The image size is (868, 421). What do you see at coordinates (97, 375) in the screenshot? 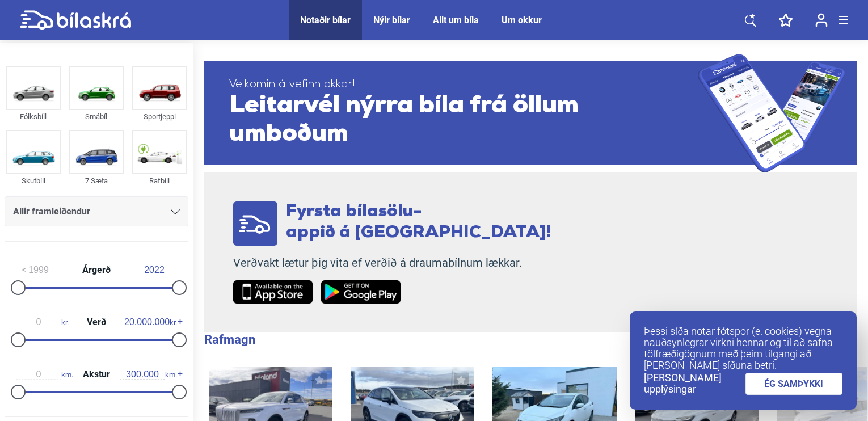
I see `span: Akstur` at bounding box center [97, 375].